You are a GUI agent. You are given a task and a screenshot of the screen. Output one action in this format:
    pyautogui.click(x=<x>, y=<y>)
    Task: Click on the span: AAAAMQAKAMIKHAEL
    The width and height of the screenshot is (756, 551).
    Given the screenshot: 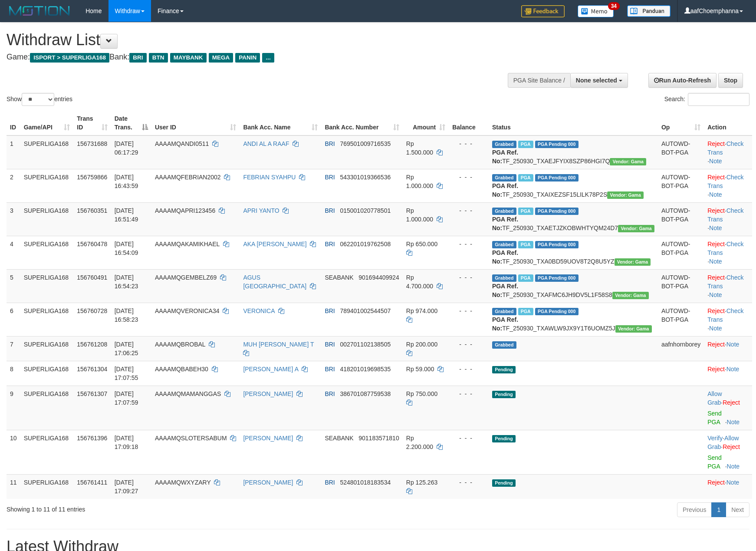 What is the action you would take?
    pyautogui.click(x=187, y=244)
    